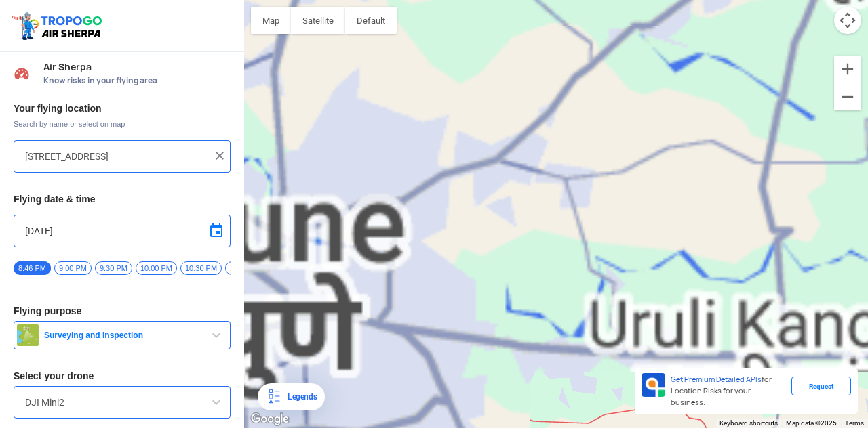 This screenshot has height=428, width=868. Describe the element at coordinates (274, 397) in the screenshot. I see `img: Legends` at that location.